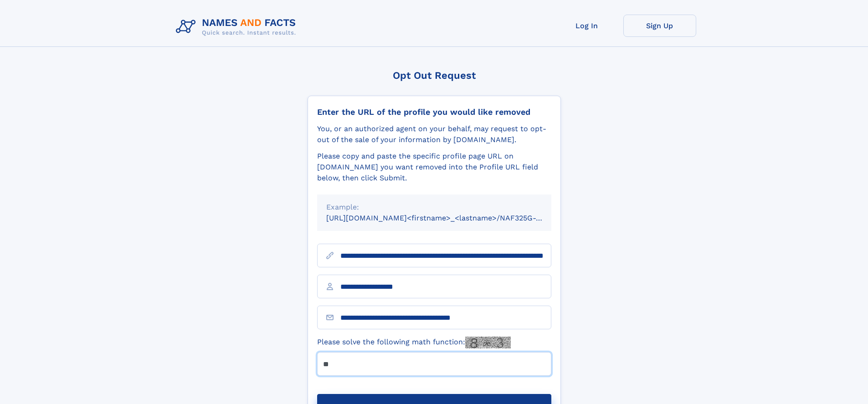  Describe the element at coordinates (434, 207) in the screenshot. I see `div: Example:` at that location.